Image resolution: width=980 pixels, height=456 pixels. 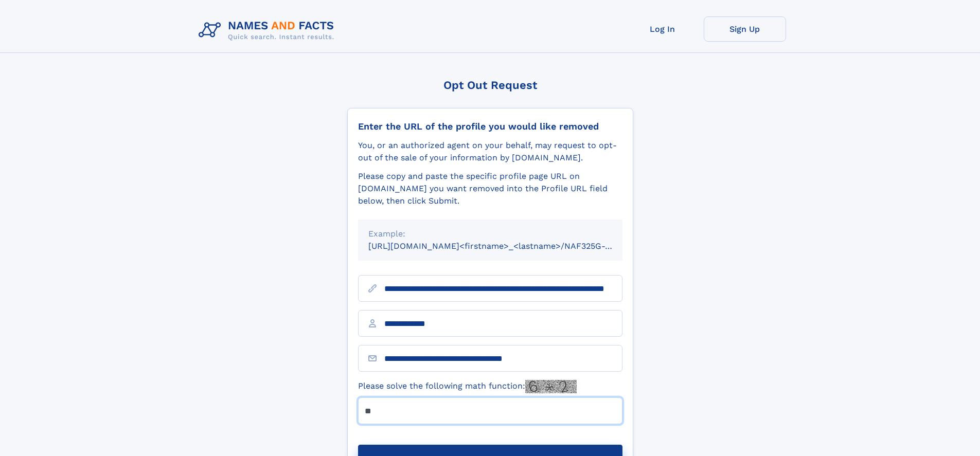 I want to click on div: Opt Out Request, so click(x=490, y=85).